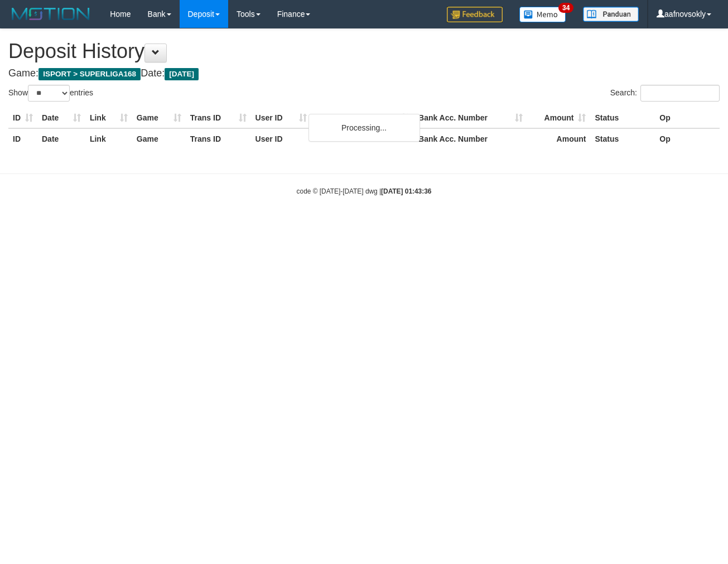  I want to click on select: Showentries, so click(48, 93).